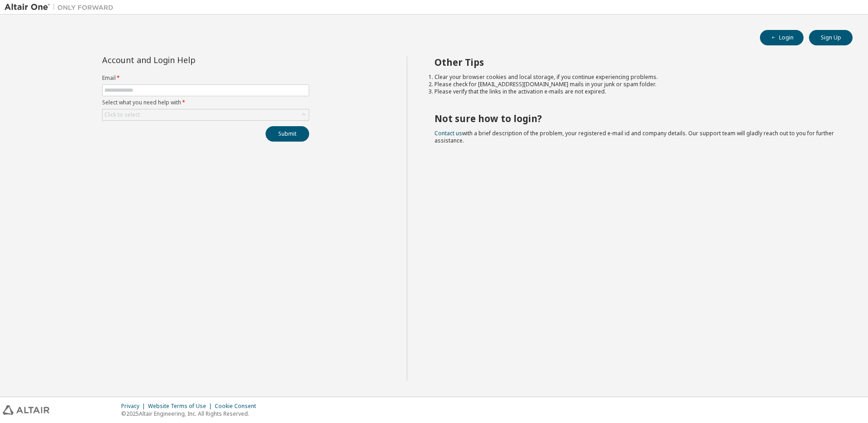 This screenshot has height=423, width=868. Describe the element at coordinates (62, 7) in the screenshot. I see `img: Altair One` at that location.